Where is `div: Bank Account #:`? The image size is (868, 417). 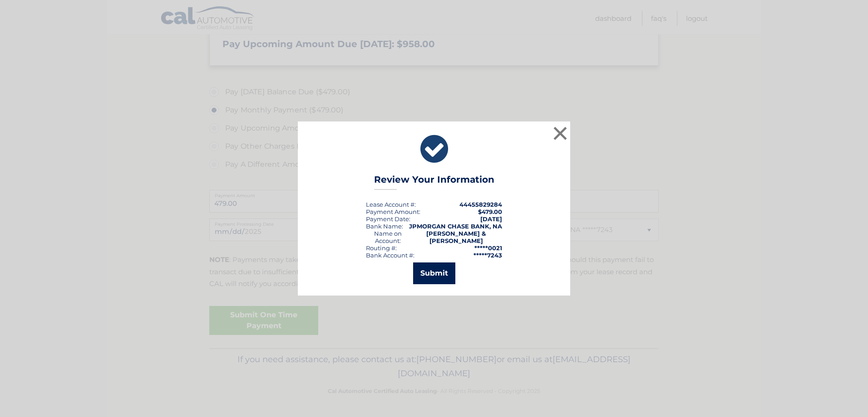
div: Bank Account #: is located at coordinates (390, 255).